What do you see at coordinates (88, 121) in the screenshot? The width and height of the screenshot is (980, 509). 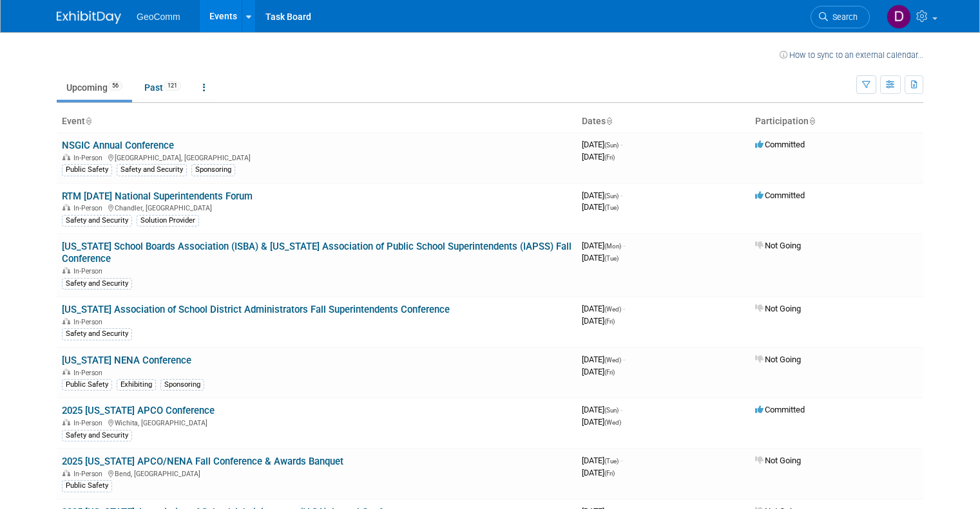 I see `a: Sort by Event Name` at bounding box center [88, 121].